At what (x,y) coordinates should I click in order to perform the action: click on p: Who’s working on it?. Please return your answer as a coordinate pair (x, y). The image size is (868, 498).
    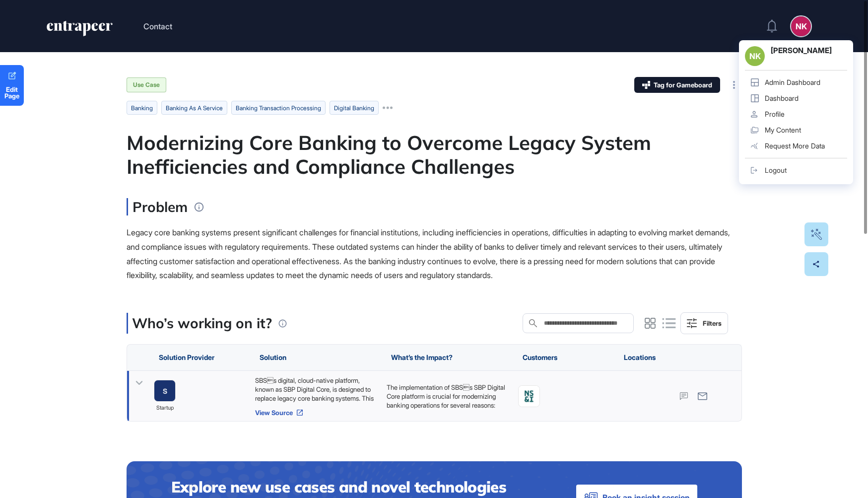
    Looking at the image, I should click on (202, 323).